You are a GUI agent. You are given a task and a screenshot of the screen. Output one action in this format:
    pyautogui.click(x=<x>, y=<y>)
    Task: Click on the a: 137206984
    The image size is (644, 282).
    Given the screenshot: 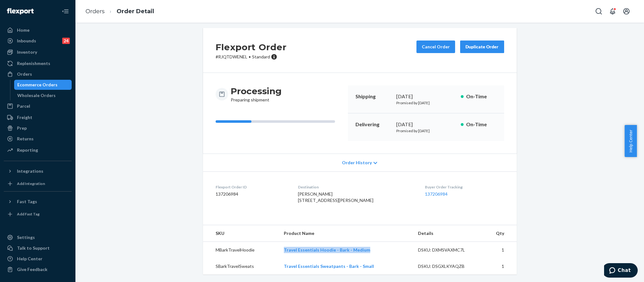 What is the action you would take?
    pyautogui.click(x=436, y=194)
    